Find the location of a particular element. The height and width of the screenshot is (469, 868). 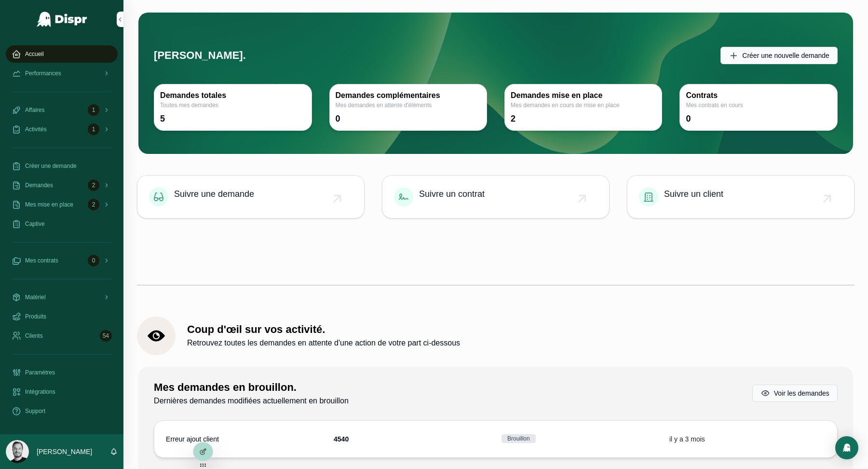

span: Mes mise en place is located at coordinates (49, 204).